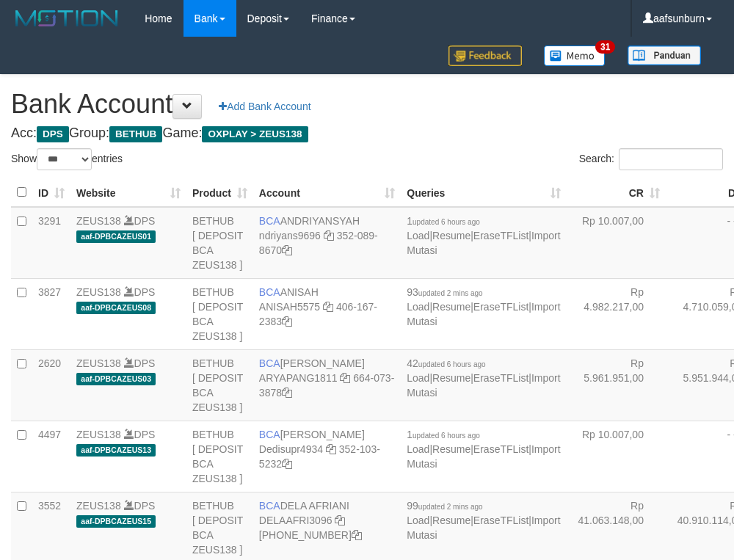  I want to click on img: Feedback.jpg, so click(485, 56).